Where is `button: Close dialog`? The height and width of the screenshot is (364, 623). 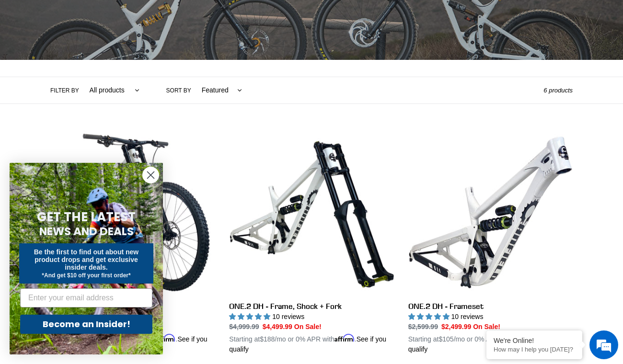 button: Close dialog is located at coordinates (151, 175).